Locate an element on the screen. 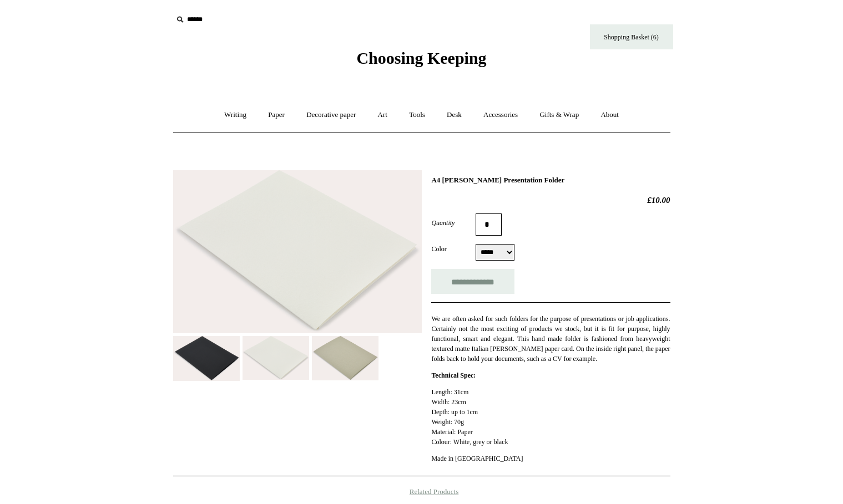  a: Paper is located at coordinates (276, 115).